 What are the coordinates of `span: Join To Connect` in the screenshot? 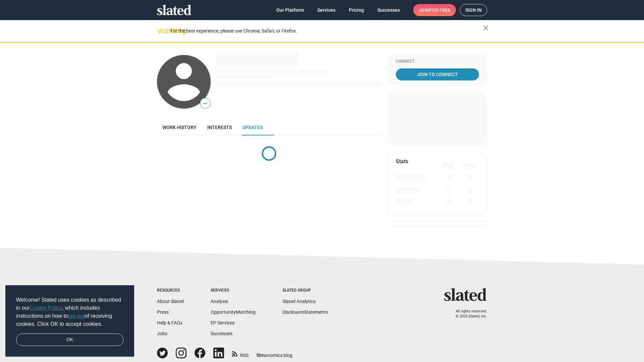 It's located at (437, 75).